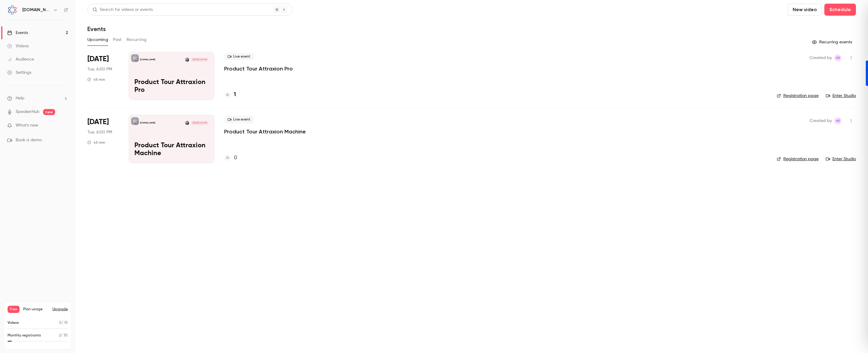  What do you see at coordinates (63, 323) in the screenshot?
I see `p: / 10` at bounding box center [63, 323].